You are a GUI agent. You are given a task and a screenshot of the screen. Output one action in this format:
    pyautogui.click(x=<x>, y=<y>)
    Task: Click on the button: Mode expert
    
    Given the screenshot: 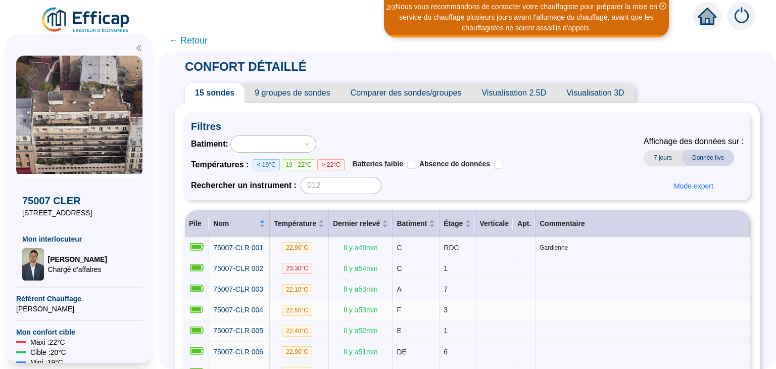 What is the action you would take?
    pyautogui.click(x=694, y=186)
    